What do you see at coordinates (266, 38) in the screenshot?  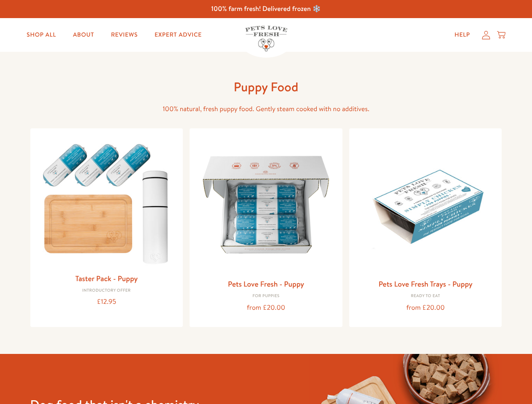 I see `img: Pets Love Fresh` at bounding box center [266, 38].